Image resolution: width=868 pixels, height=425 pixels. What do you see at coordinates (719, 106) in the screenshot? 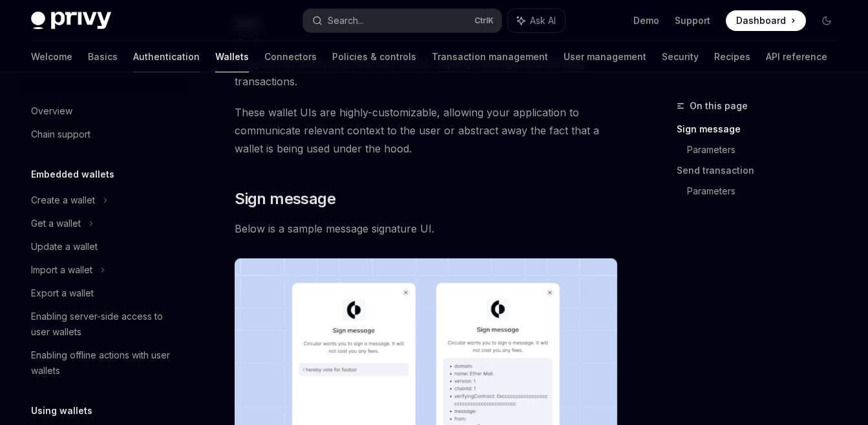
I see `span: On this page` at bounding box center [719, 106].